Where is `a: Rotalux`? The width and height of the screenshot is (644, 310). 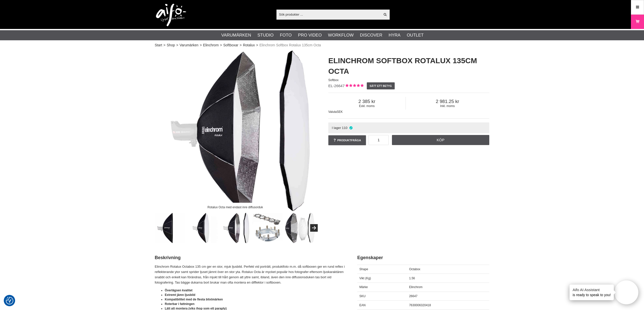
a: Rotalux is located at coordinates (249, 45).